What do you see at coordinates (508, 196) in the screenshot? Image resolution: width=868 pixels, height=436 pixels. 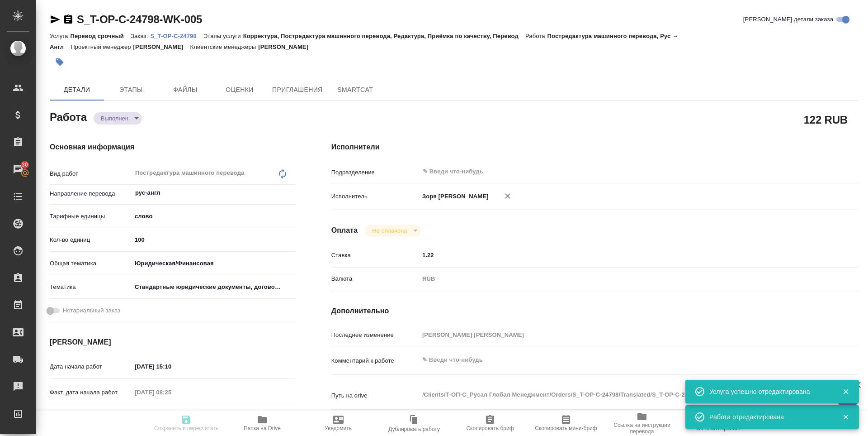 I see `button: Удалить исполнителя` at bounding box center [508, 196].